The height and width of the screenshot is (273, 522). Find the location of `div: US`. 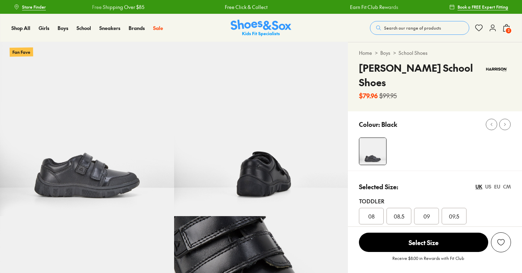

div: US is located at coordinates (488, 187).